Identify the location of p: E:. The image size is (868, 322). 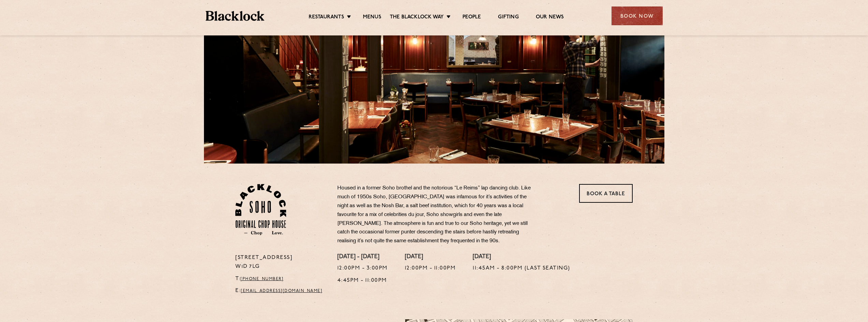
(281, 291).